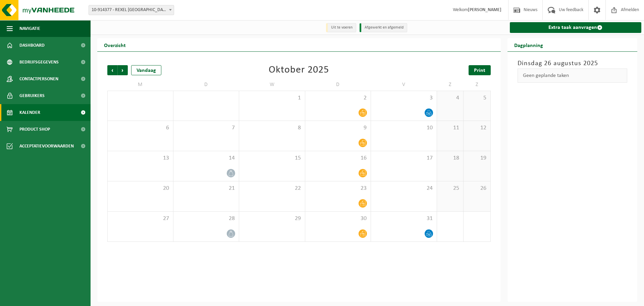 The image size is (644, 306). Describe the element at coordinates (404, 85) in the screenshot. I see `td: V` at that location.